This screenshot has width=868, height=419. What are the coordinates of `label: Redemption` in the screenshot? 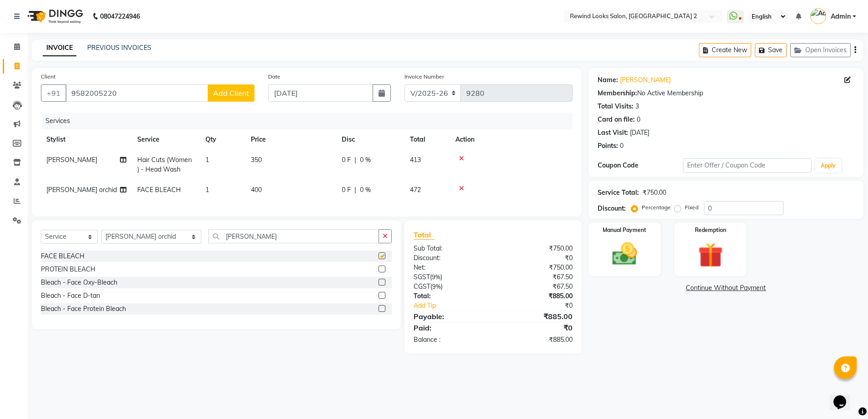 It's located at (710, 230).